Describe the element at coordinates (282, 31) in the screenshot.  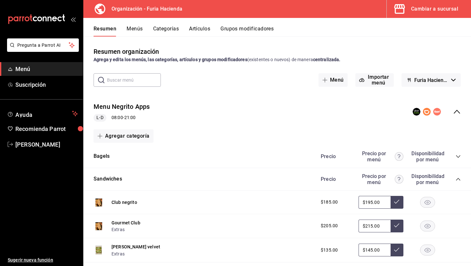
I see `div: navigation tabs` at that location.